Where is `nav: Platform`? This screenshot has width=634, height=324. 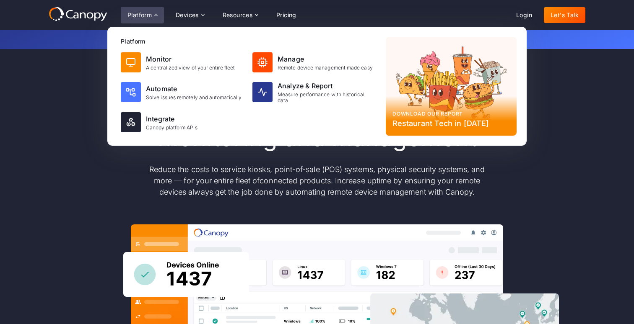 nav: Platform is located at coordinates (317, 86).